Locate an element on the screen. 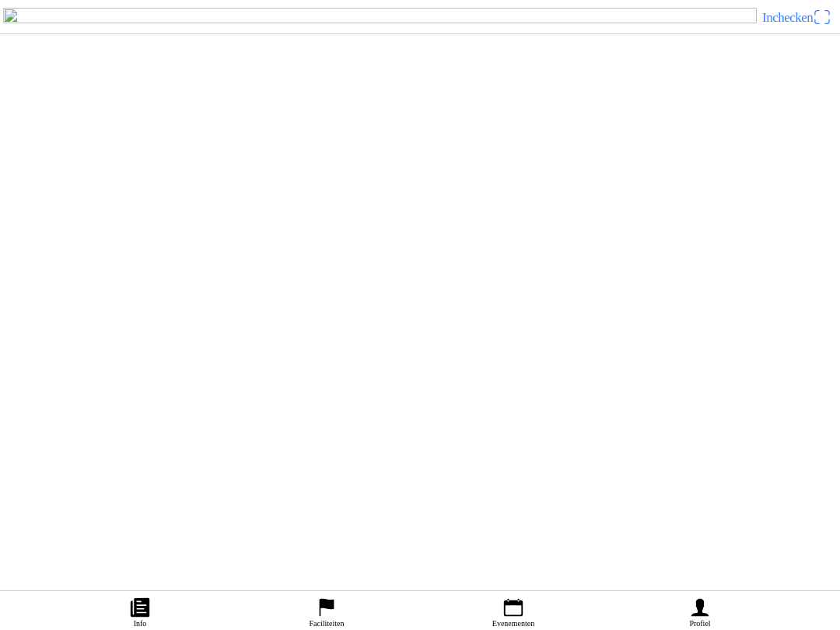  ion-label: Info is located at coordinates (140, 623).